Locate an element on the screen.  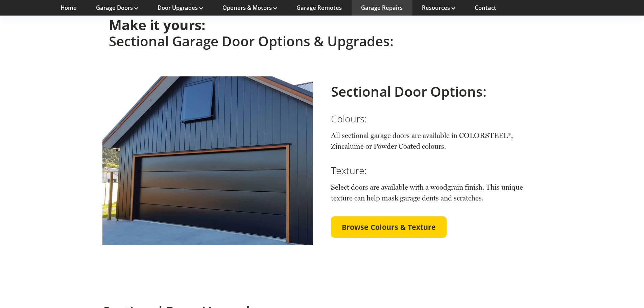
p: All sectional garage doors are available in COLORSTEEL®, Zincalume or Powder Coated colours. is located at coordinates (436, 141).